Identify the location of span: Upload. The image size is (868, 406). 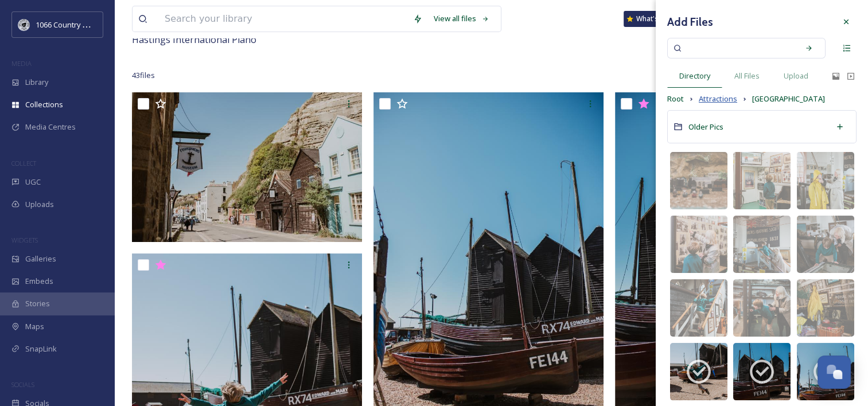
(796, 76).